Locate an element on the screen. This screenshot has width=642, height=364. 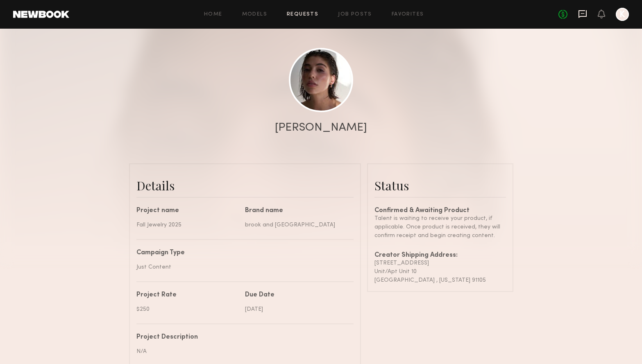
div: $250 is located at coordinates (188, 309).